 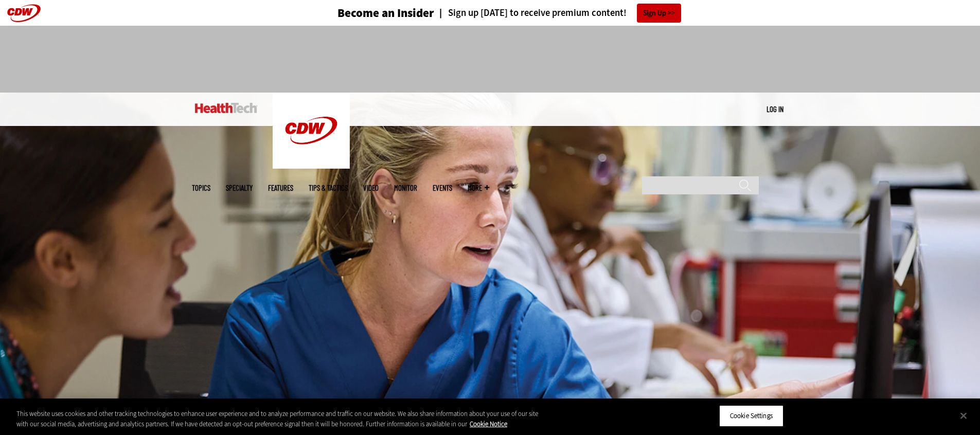 I want to click on a: Become an Insider, so click(x=366, y=13).